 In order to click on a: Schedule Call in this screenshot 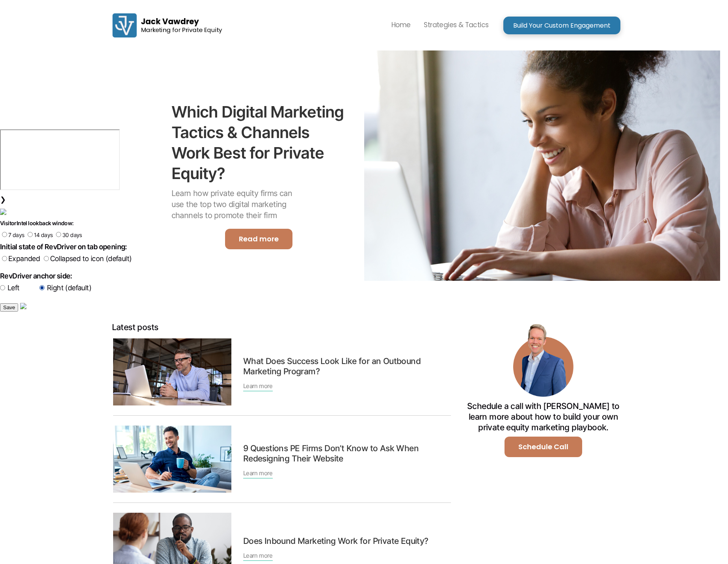, I will do `click(544, 447)`.